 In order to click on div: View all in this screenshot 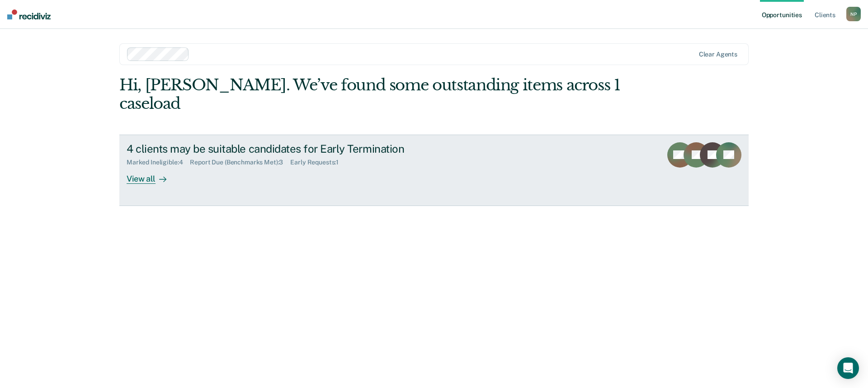, I will do `click(152, 175)`.